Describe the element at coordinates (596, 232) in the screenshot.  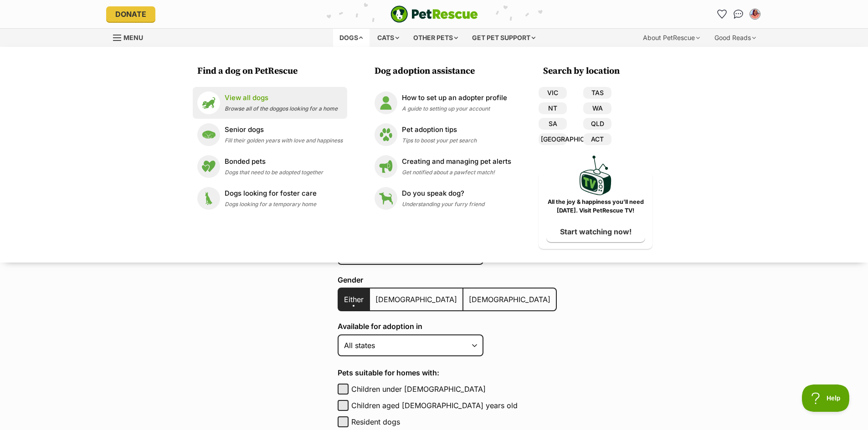
I see `a: Start watching now!` at that location.